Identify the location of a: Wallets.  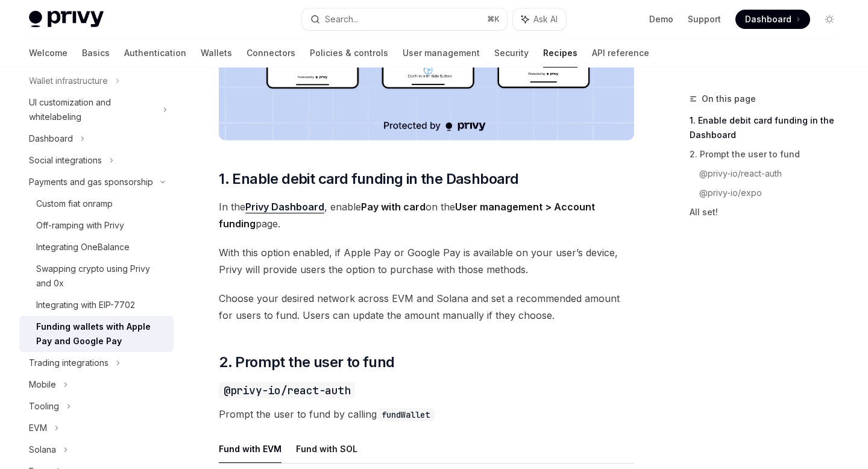
(217, 53).